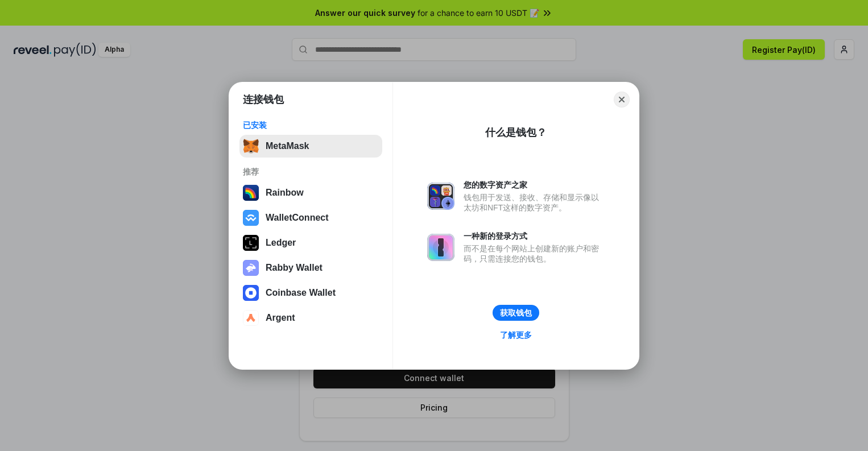  Describe the element at coordinates (516, 335) in the screenshot. I see `a: 了解更多` at that location.